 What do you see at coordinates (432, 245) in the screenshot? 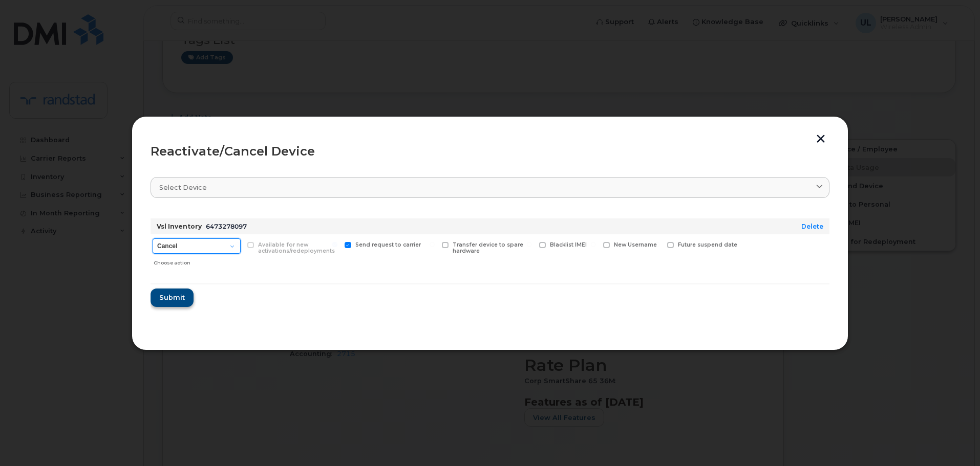
I see `input: Transfer device to spare hardware` at bounding box center [432, 245].